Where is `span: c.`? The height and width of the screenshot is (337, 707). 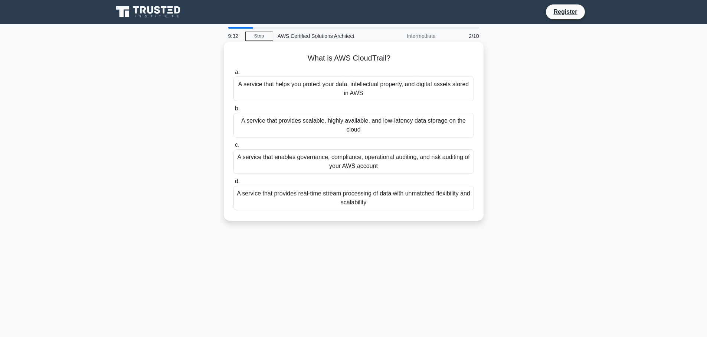 span: c. is located at coordinates (237, 144).